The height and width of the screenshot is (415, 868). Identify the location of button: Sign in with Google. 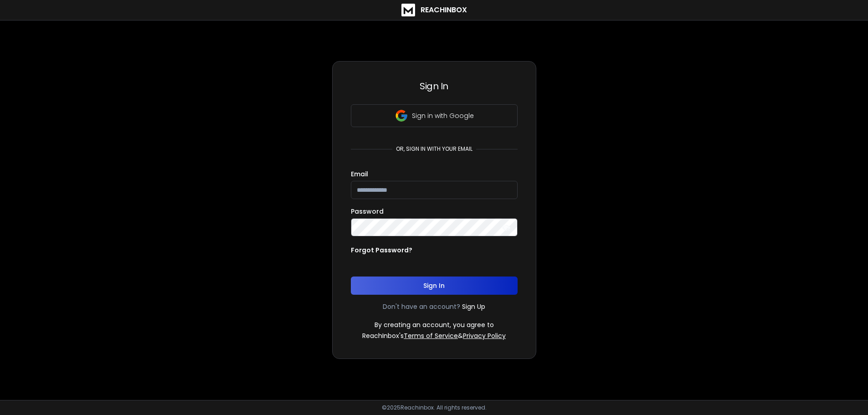
(435, 115).